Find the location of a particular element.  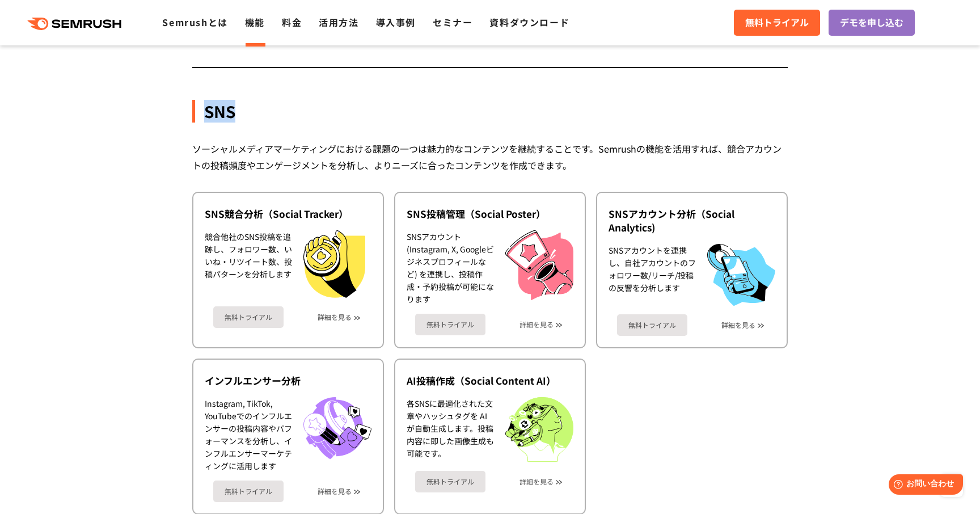

span: デモを申し込む is located at coordinates (871, 23).